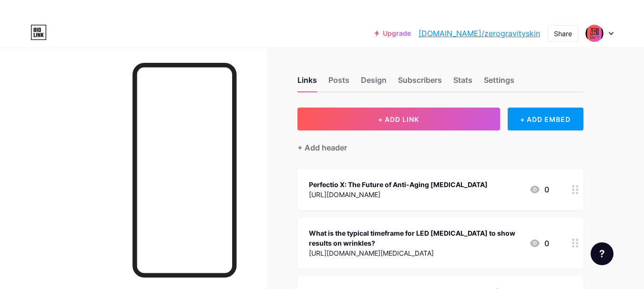  What do you see at coordinates (393, 33) in the screenshot?
I see `a: Upgrade` at bounding box center [393, 33].